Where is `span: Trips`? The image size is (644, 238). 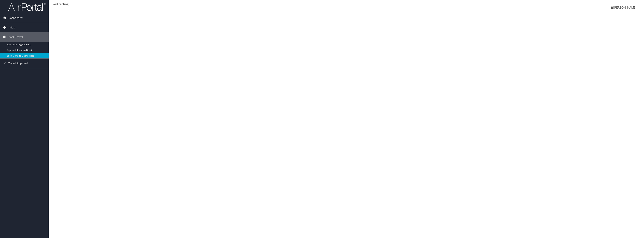 span: Trips is located at coordinates (12, 27).